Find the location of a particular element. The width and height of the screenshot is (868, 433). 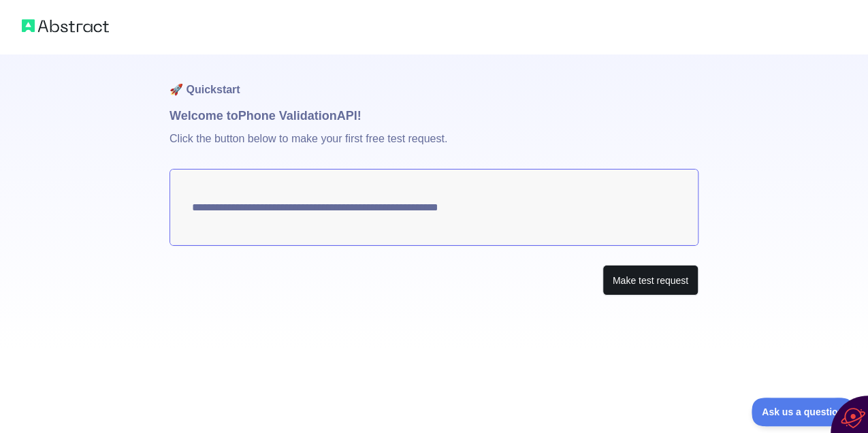

h1: 🚀 Quickstart is located at coordinates (434, 80).